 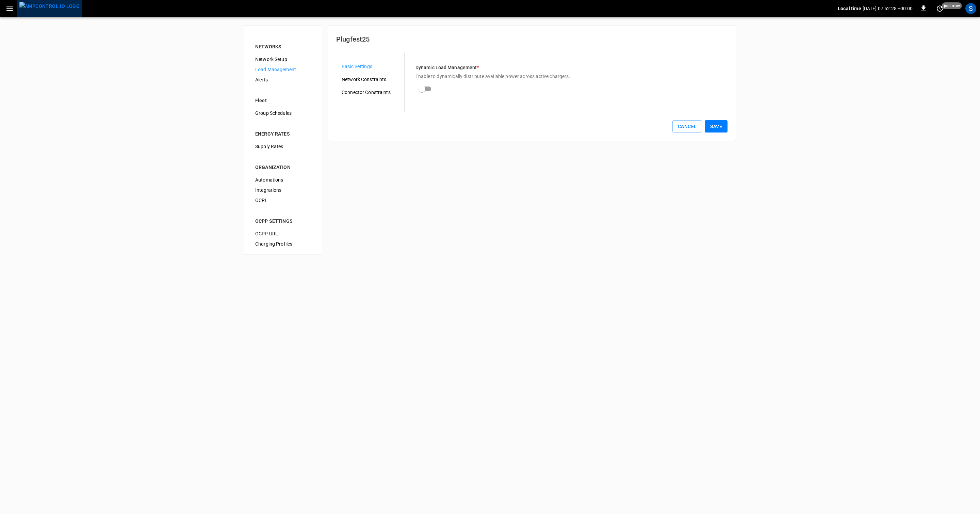 What do you see at coordinates (940, 9) in the screenshot?
I see `button: set refresh interval` at bounding box center [940, 9].